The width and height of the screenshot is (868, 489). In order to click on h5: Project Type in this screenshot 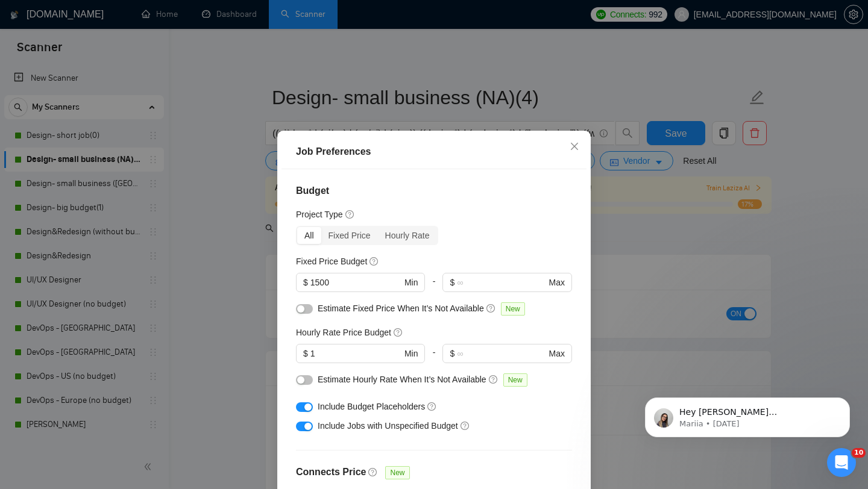, I will do `click(320, 215)`.